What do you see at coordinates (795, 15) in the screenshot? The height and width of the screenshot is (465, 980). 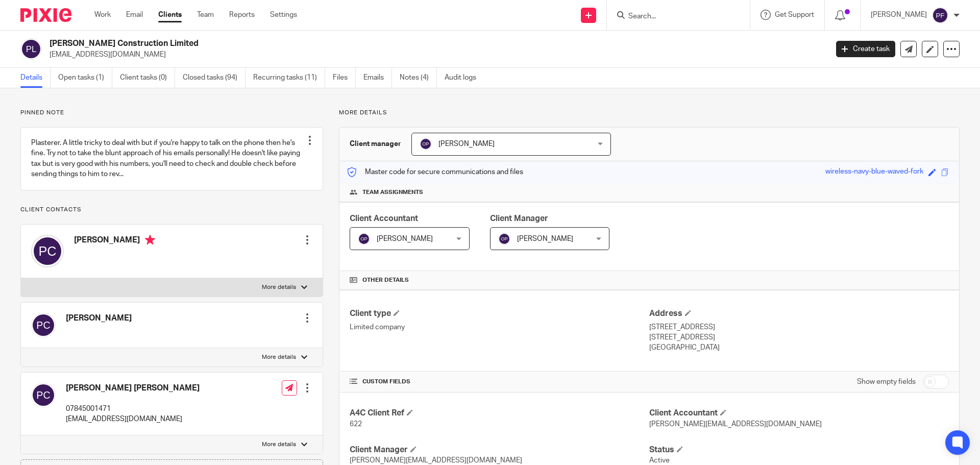 I see `span: Get Support` at bounding box center [795, 15].